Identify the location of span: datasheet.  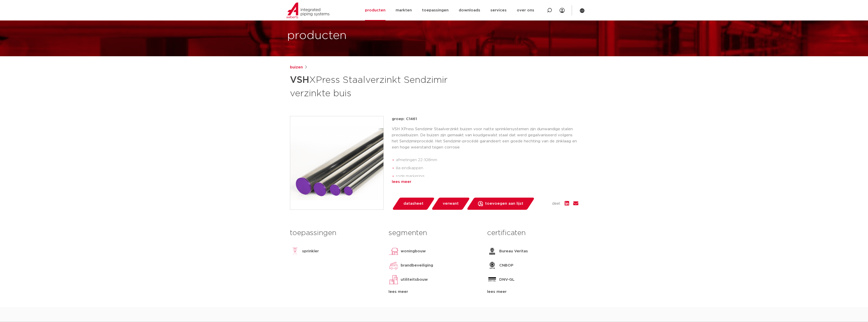
(414, 204).